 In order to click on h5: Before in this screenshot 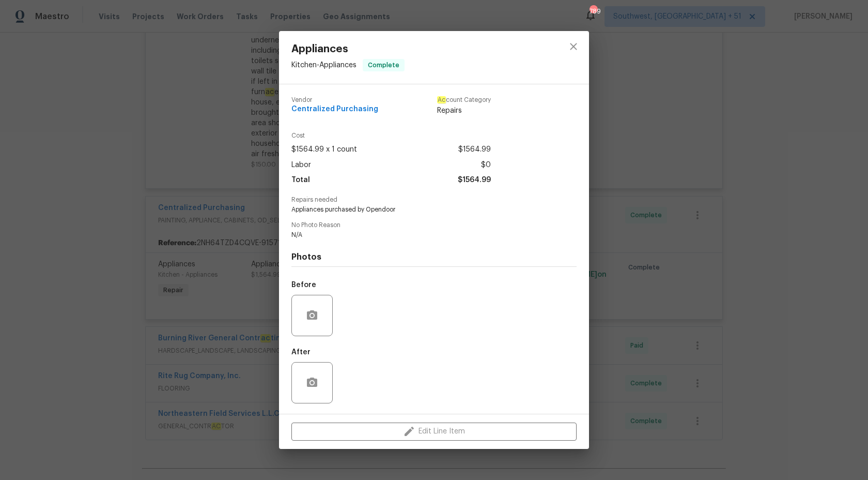, I will do `click(304, 285)`.